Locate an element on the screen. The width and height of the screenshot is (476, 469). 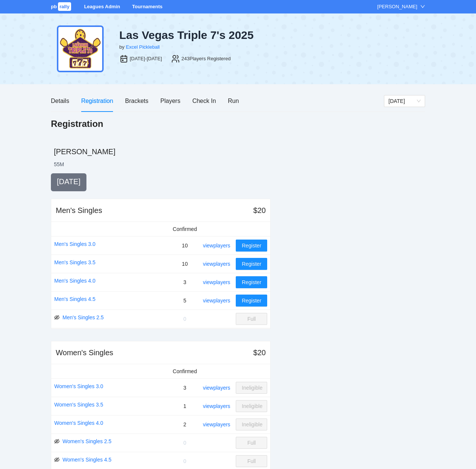
div: Brackets is located at coordinates (137, 100).